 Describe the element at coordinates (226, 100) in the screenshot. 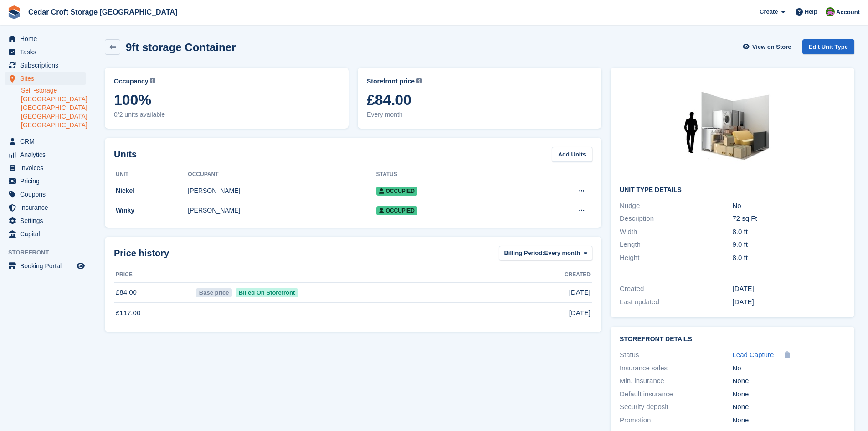

I see `span: 100%` at that location.